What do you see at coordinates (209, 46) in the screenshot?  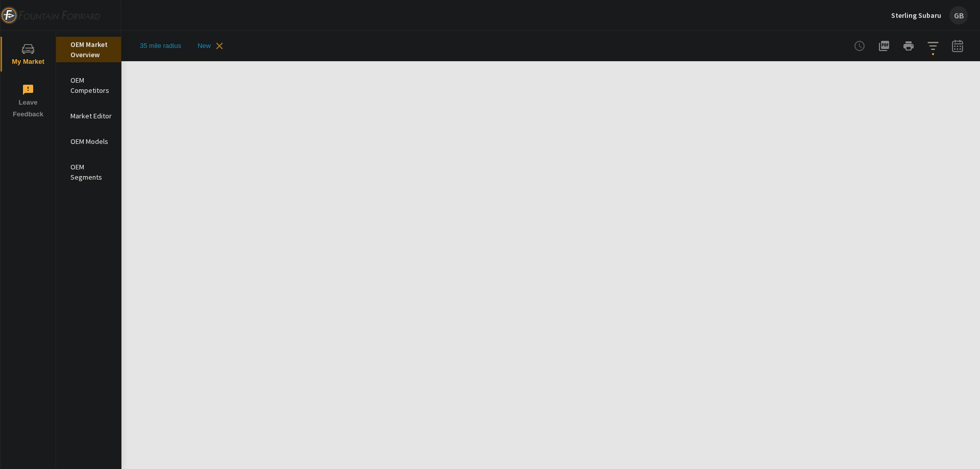 I see `div: New` at bounding box center [209, 46].